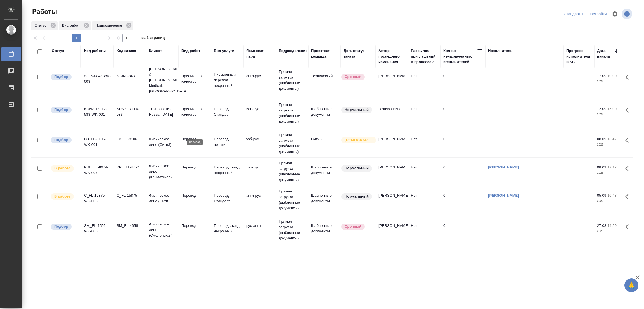 This screenshot has width=644, height=309. Describe the element at coordinates (44, 12) in the screenshot. I see `span: Работы` at that location.